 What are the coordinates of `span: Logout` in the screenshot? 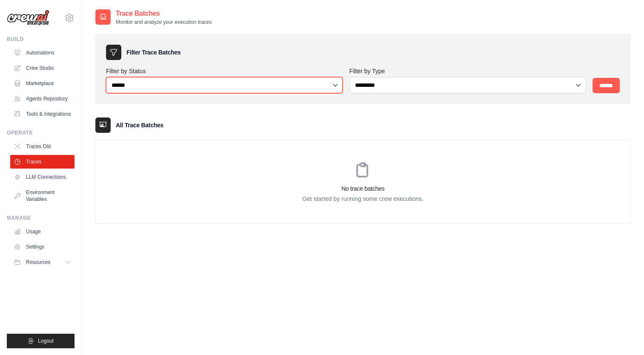 It's located at (46, 341).